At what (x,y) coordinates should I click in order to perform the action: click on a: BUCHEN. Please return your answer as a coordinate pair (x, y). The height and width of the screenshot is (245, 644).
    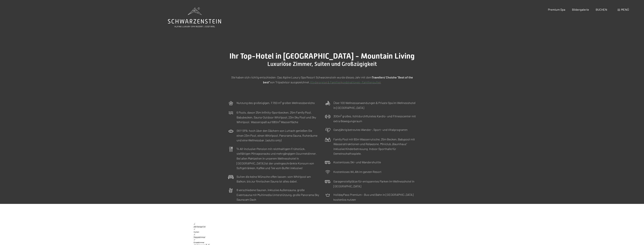
    Looking at the image, I should click on (602, 9).